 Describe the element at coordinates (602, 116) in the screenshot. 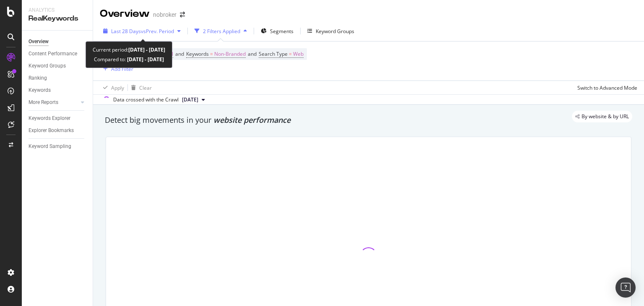

I see `div: legacy label` at that location.